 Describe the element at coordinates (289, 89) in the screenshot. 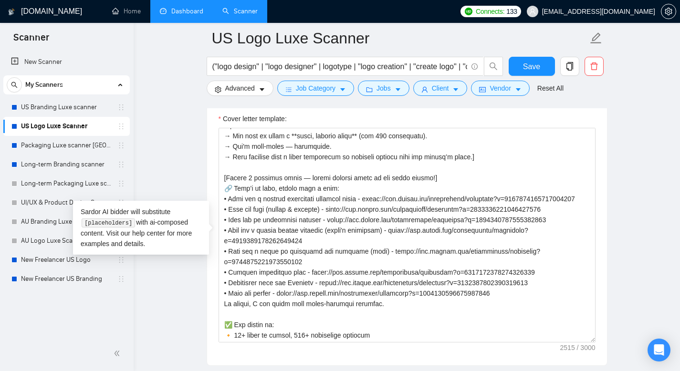

I see `span: bars` at that location.